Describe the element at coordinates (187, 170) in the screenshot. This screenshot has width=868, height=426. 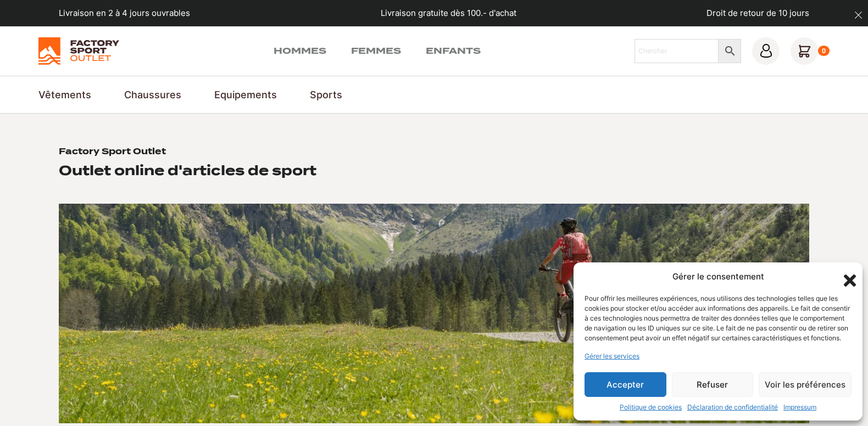
I see `h2: Outlet online d'articles de sport` at that location.